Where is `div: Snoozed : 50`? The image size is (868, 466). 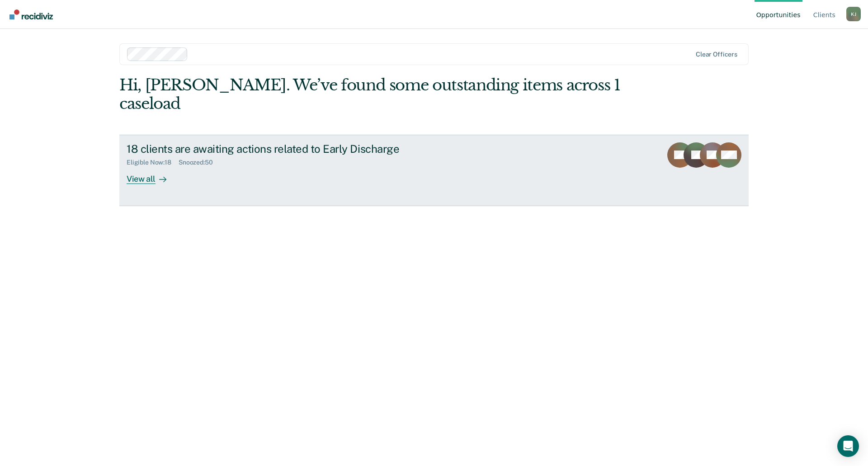 div: Snoozed : 50 is located at coordinates (199, 162).